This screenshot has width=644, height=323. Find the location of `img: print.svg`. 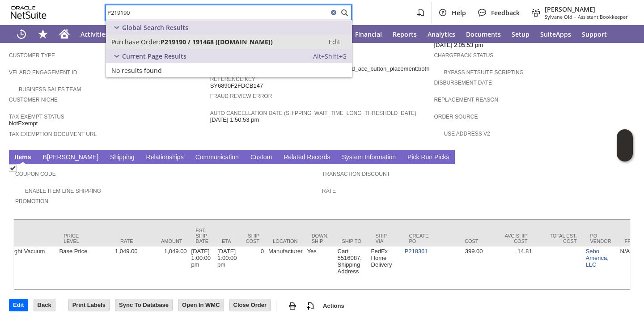

img: print.svg is located at coordinates (293, 306).